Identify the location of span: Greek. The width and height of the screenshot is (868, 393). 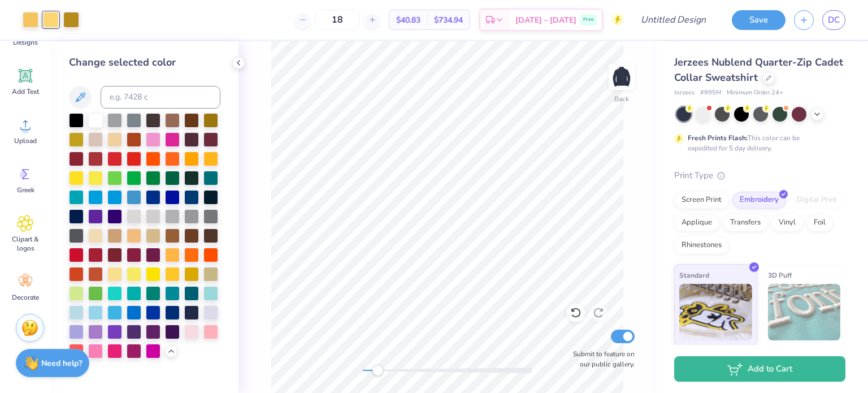
(25, 190).